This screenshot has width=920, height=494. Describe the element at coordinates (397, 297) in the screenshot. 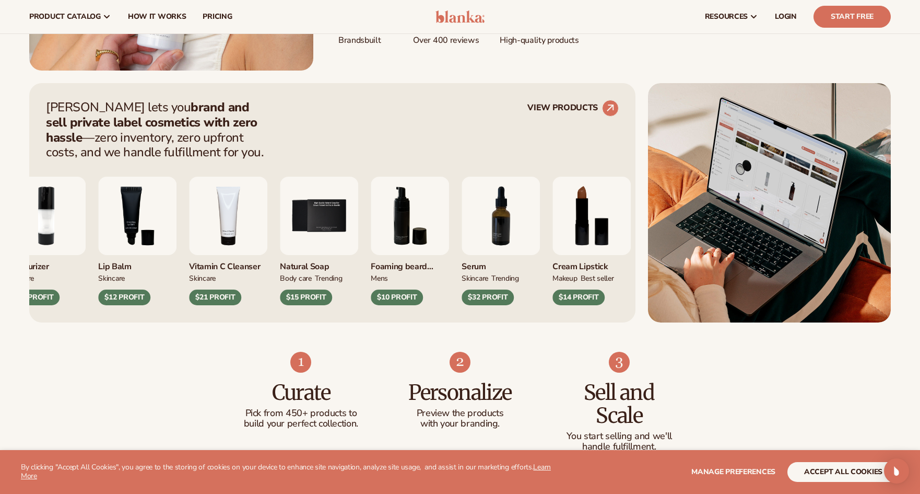

I see `div: $10 PROFIT` at that location.